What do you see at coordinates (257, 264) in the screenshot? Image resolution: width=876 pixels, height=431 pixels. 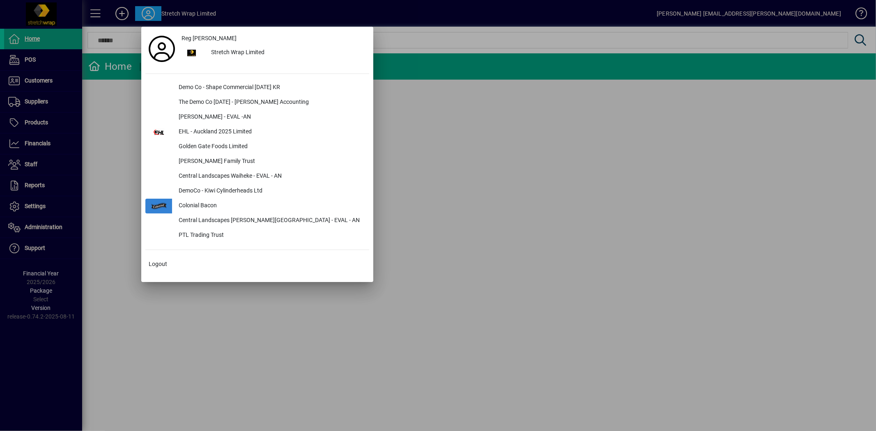 I see `button: Logout` at bounding box center [257, 264].